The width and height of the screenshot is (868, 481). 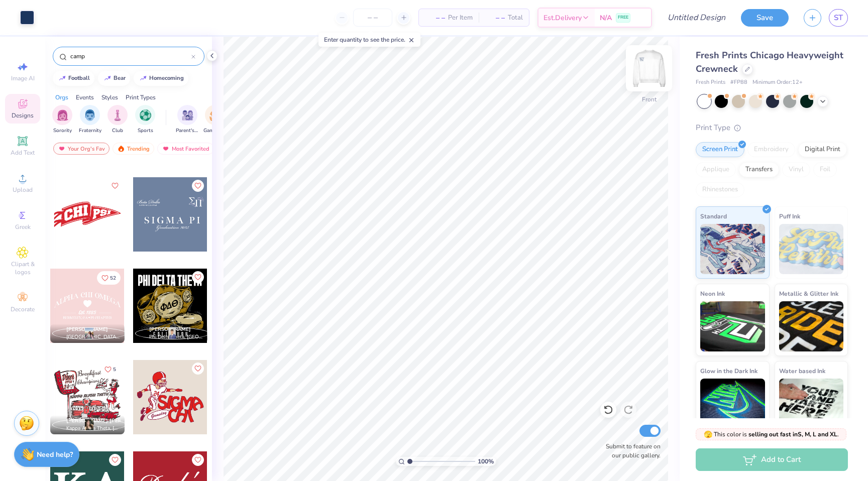 I want to click on span: Total, so click(x=516, y=18).